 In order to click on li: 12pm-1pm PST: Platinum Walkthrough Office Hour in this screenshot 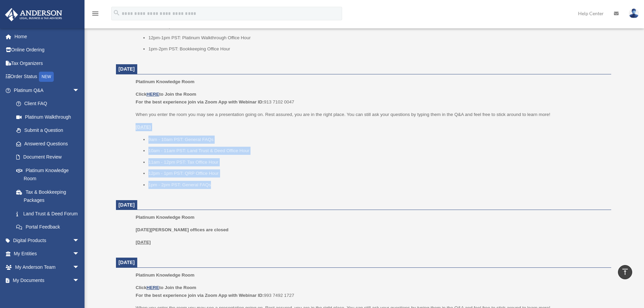, I will do `click(377, 38)`.